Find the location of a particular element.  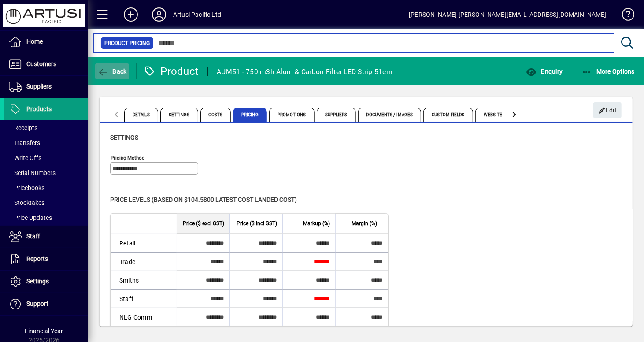

span: Home is located at coordinates (34, 41).